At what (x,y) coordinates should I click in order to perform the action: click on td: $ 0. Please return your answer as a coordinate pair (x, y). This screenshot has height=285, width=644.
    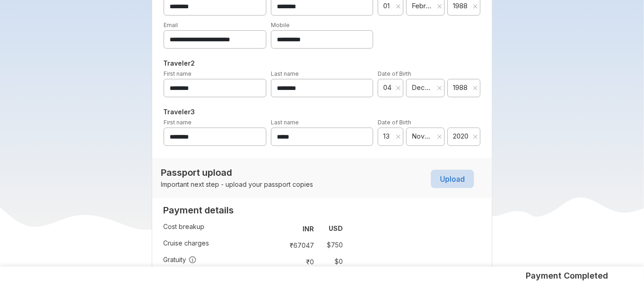
    Looking at the image, I should click on (330, 262).